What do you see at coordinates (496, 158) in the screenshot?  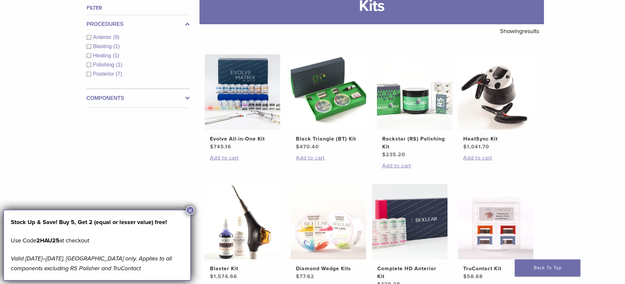 I see `a: Add to cart: “HeatSync Kit”` at bounding box center [496, 158].